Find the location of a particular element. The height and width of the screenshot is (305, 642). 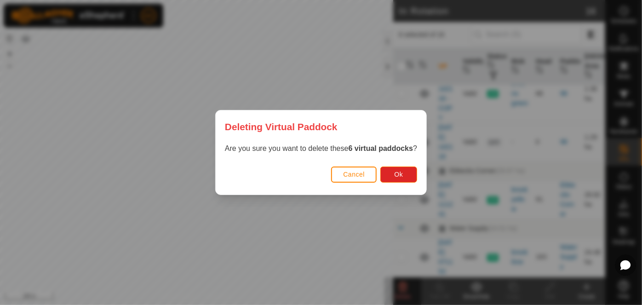

button: Cancel is located at coordinates (354, 174).